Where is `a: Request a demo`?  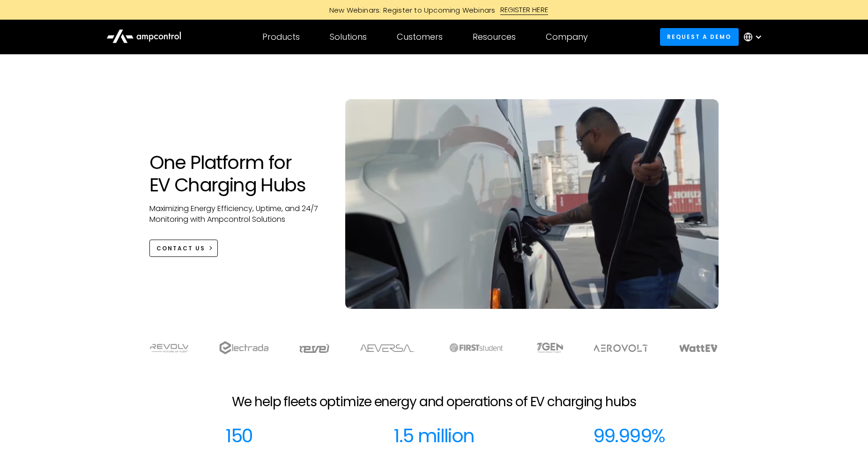
a: Request a demo is located at coordinates (699, 36).